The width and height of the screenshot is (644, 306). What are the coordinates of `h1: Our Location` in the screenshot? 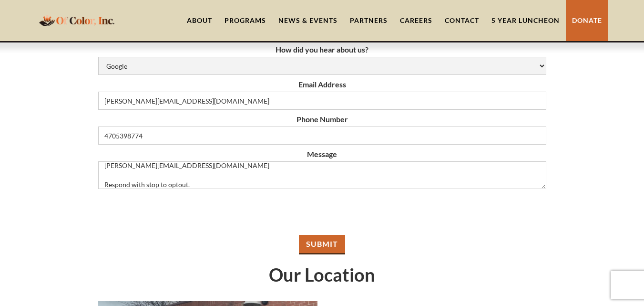 It's located at (322, 275).